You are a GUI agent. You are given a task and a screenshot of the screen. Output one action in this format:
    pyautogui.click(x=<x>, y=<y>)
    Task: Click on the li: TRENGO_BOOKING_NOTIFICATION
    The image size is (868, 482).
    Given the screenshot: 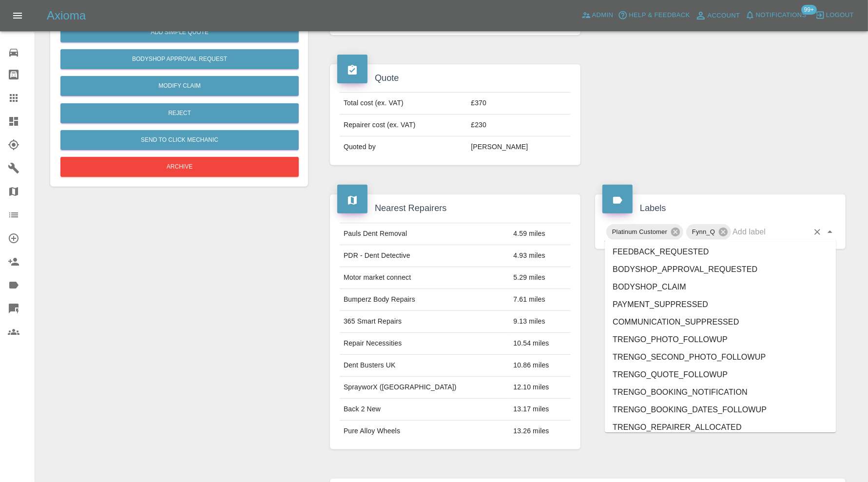 What is the action you would take?
    pyautogui.click(x=720, y=393)
    